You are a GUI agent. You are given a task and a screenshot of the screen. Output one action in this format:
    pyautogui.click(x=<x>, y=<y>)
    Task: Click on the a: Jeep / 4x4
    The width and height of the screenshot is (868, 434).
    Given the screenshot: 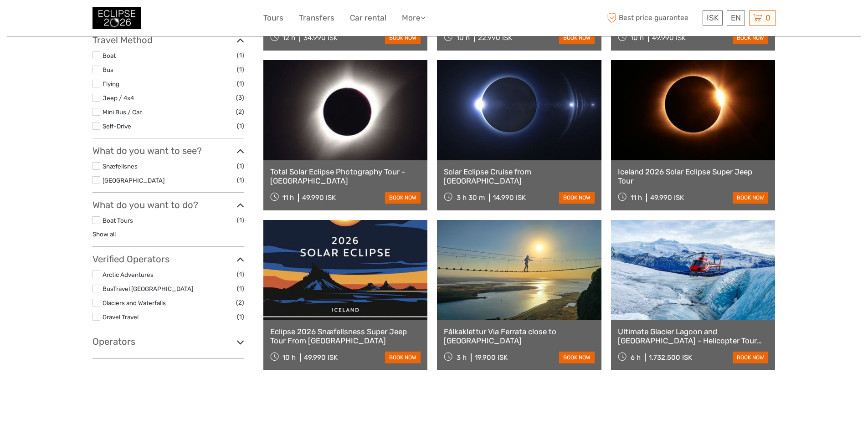 What is the action you would take?
    pyautogui.click(x=118, y=98)
    